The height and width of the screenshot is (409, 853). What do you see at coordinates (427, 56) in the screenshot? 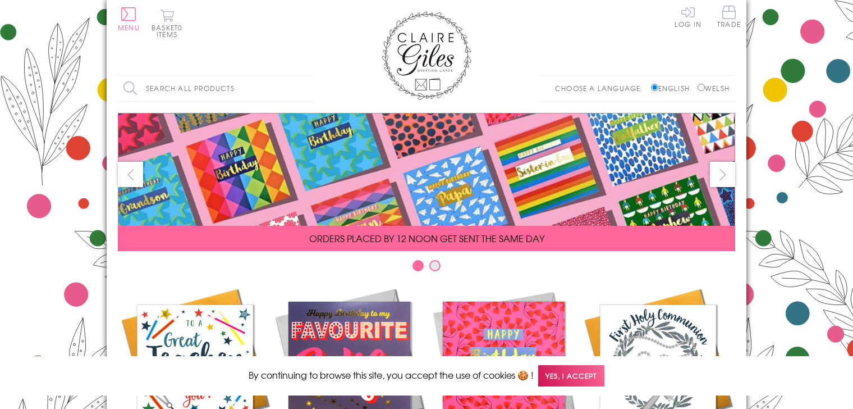
I see `img: Claire Giles Greetings Cards` at bounding box center [427, 56].